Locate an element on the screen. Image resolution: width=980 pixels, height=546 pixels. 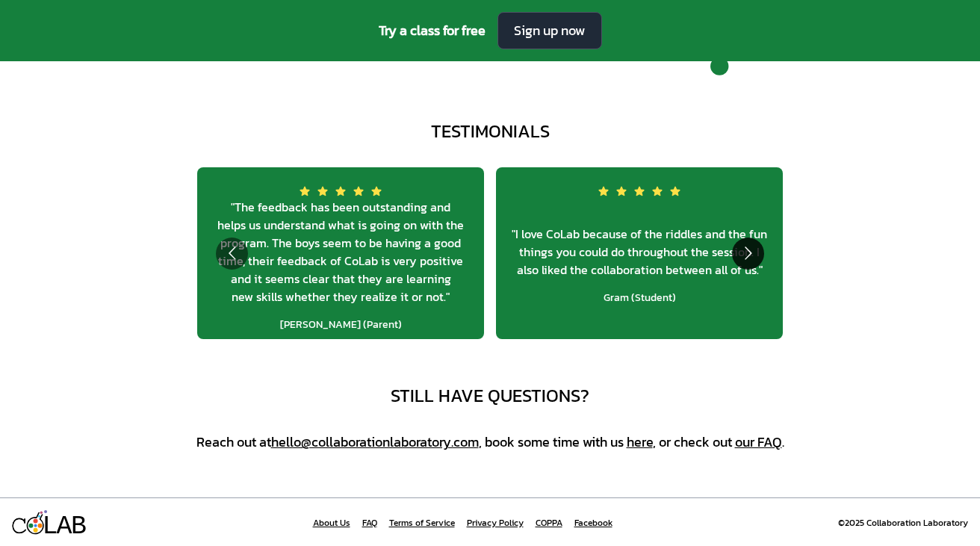
a: Sign up now is located at coordinates (550, 30).